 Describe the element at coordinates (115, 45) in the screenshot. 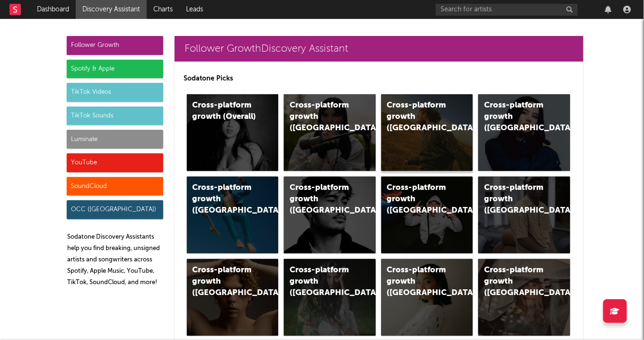

I see `div: Follower Growth` at that location.